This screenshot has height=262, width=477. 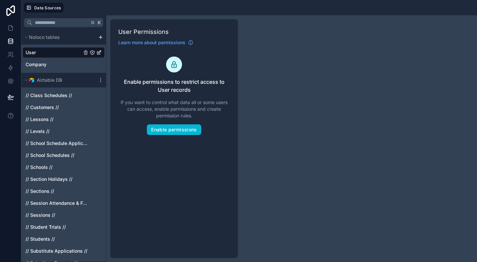 What do you see at coordinates (156, 42) in the screenshot?
I see `a: Learn more about permissions` at bounding box center [156, 42].